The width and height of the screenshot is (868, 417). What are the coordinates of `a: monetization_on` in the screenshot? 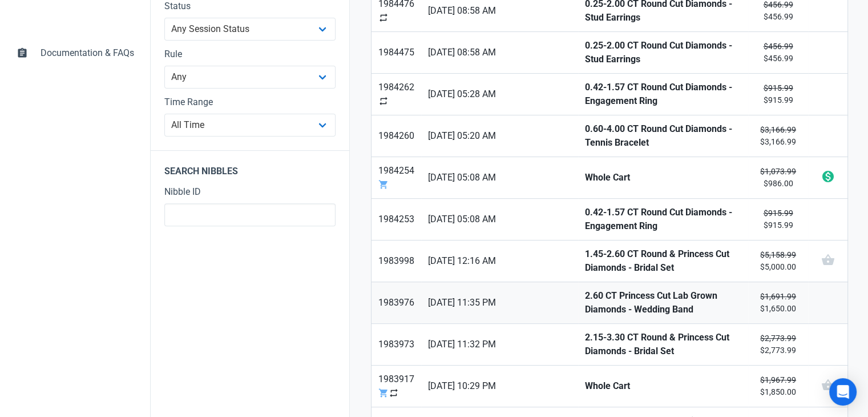 It's located at (828, 177).